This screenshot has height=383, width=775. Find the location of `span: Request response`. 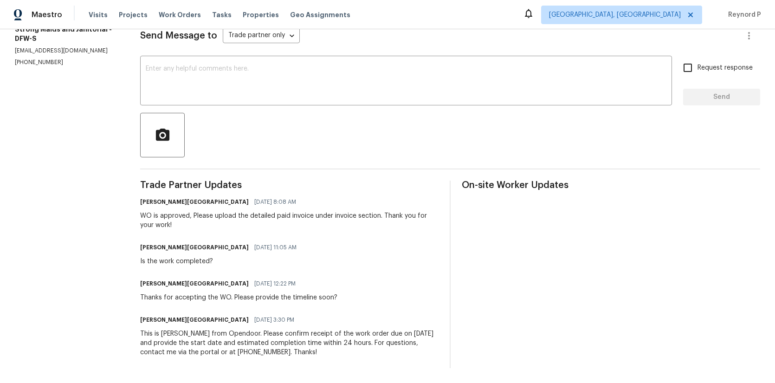

span: Request response is located at coordinates (725, 68).